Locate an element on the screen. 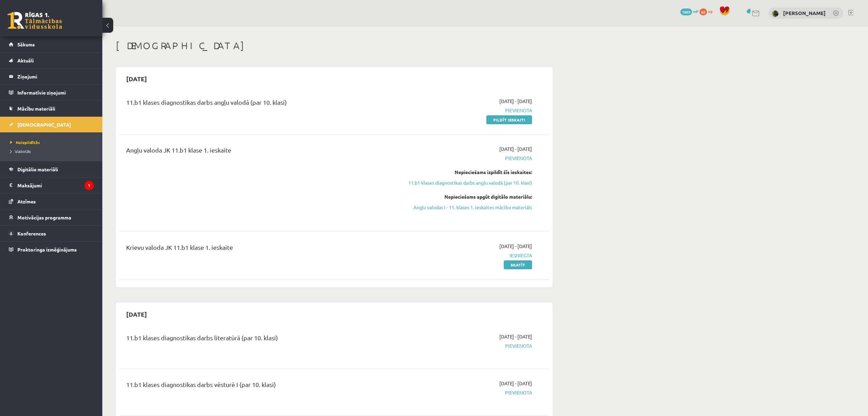  a: Motivācijas programma is located at coordinates (51, 218).